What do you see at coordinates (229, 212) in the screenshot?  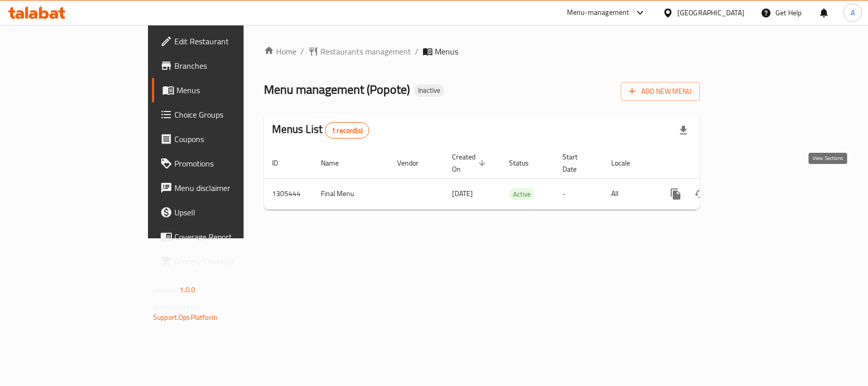 I see `span: Upsell` at bounding box center [229, 212].